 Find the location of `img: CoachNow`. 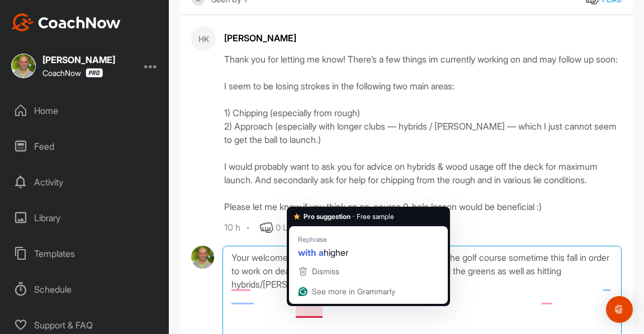

img: CoachNow is located at coordinates (66, 22).